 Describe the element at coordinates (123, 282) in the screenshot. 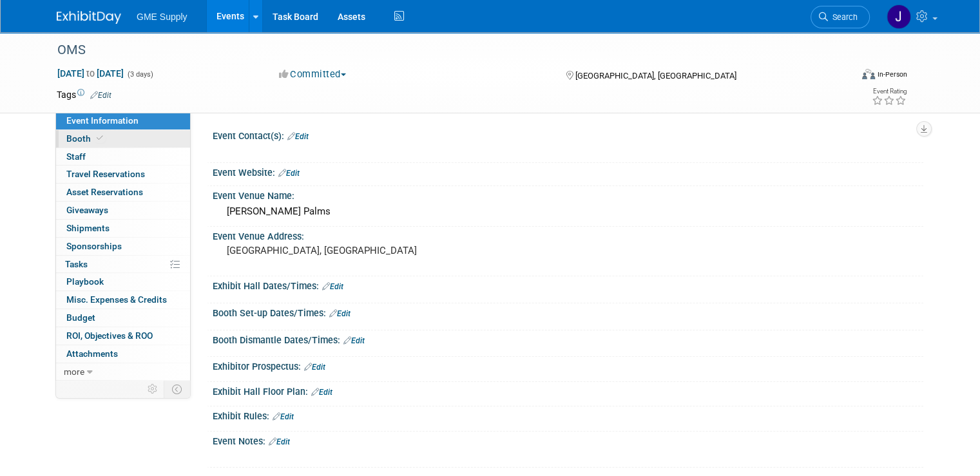

I see `a: Playbook` at that location.